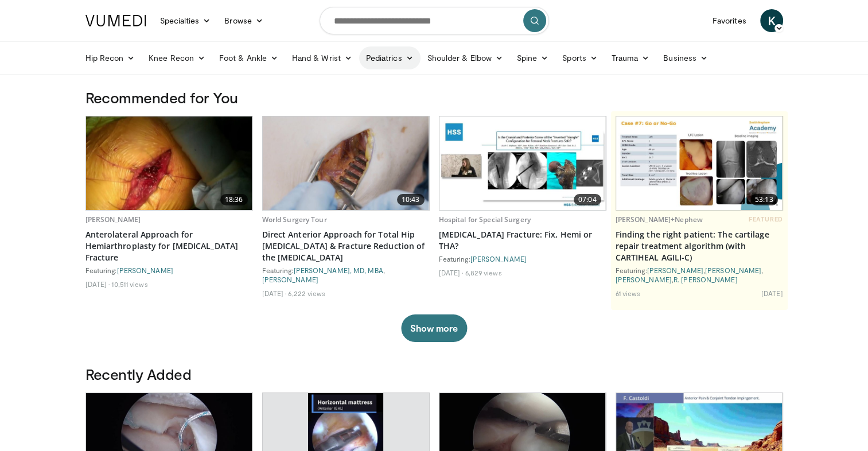 The height and width of the screenshot is (451, 868). Describe the element at coordinates (685, 58) in the screenshot. I see `a: Business` at that location.